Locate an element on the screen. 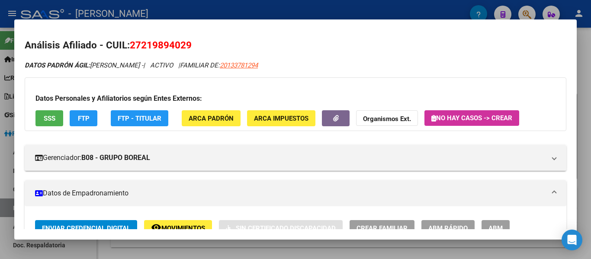 This screenshot has height=259, width=591. button: ARCA Padrón is located at coordinates (211, 118).